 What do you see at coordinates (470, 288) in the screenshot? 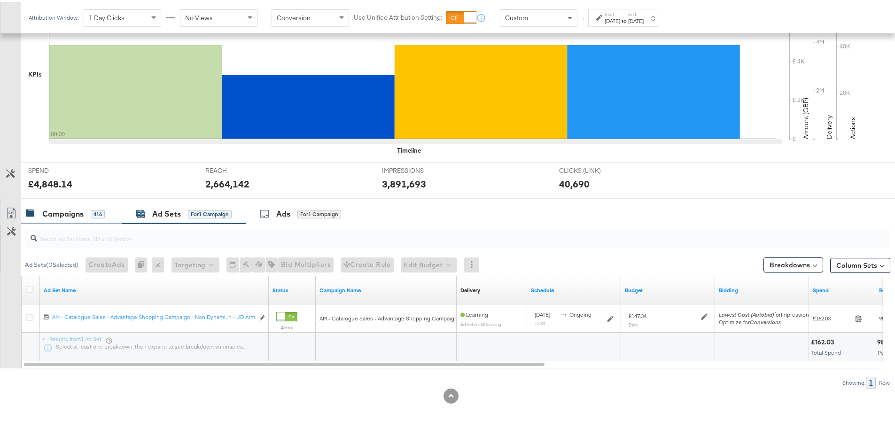
I see `a: Reflects the ability of your Ad Set to achieve delivery based on ad states, schedule and budget.` at bounding box center [470, 288].